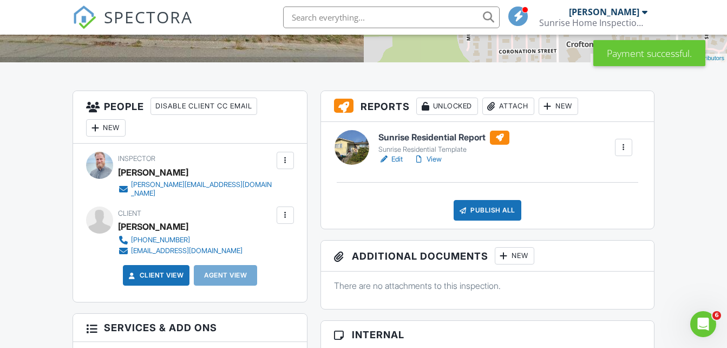 The width and height of the screenshot is (727, 348). I want to click on h6: Sunrise Residential Report, so click(444, 138).